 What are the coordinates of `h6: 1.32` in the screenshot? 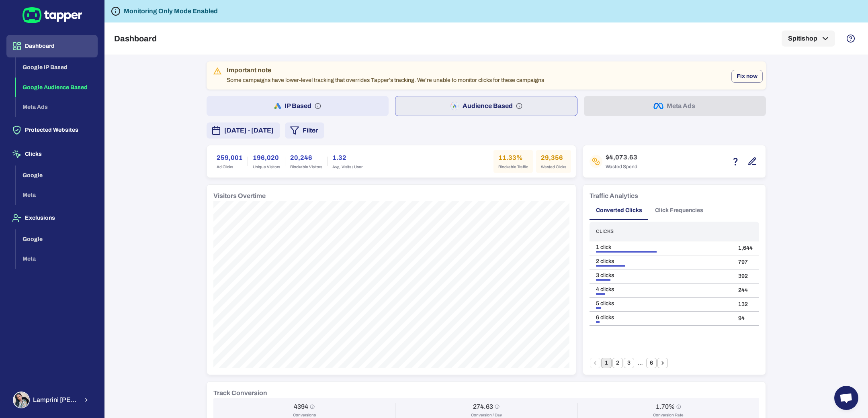 It's located at (347, 158).